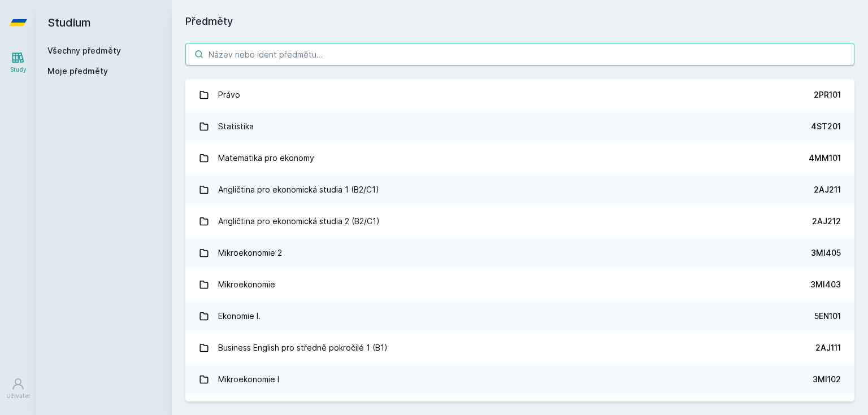 This screenshot has width=868, height=415. I want to click on div: 2AJ212, so click(826, 221).